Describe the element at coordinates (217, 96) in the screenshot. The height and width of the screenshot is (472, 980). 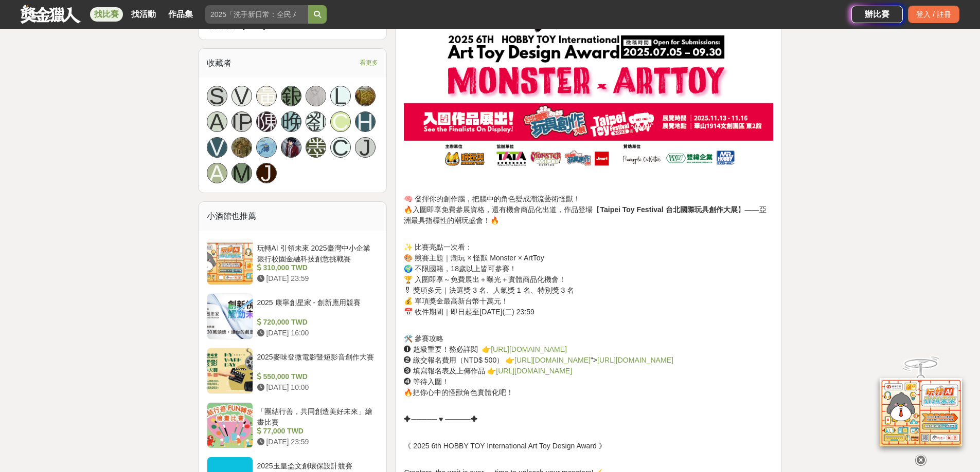
I see `a: S` at that location.